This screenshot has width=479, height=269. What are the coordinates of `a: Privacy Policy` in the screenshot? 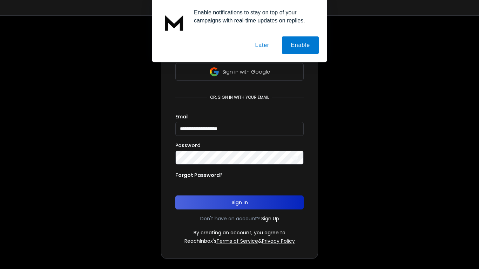 It's located at (278, 241).